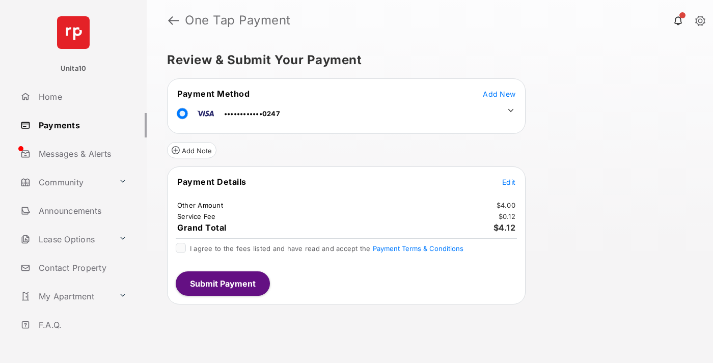 The width and height of the screenshot is (713, 363). Describe the element at coordinates (238, 20) in the screenshot. I see `strong: One Tap Payment` at that location.